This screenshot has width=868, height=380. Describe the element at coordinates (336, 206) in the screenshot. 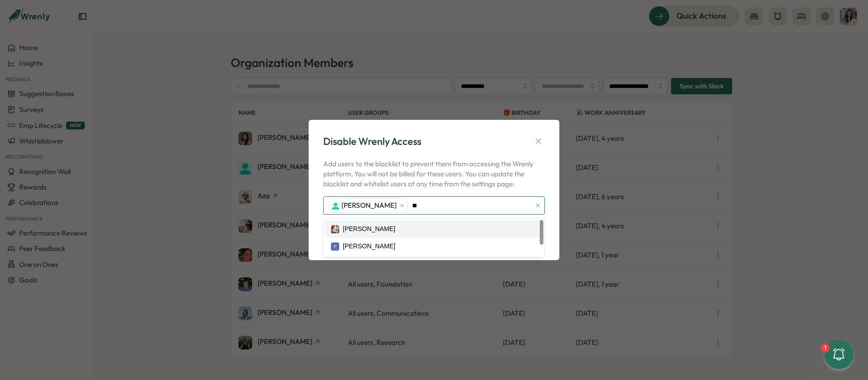

I see `img: Anthony Fine` at that location.